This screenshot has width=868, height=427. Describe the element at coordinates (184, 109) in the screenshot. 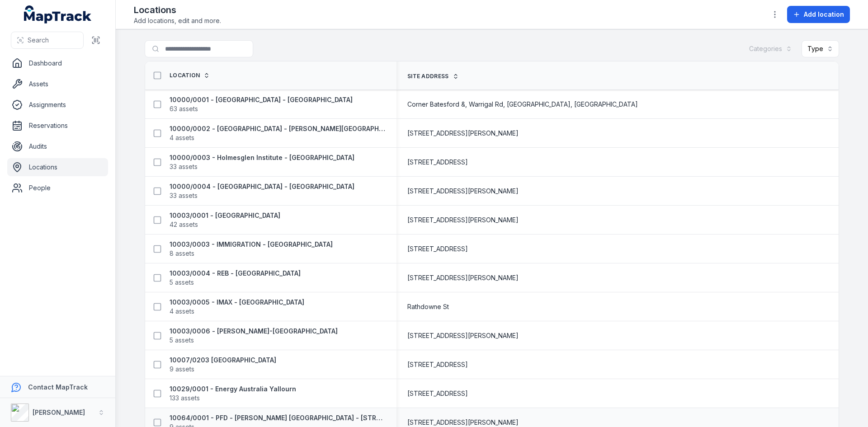

I see `span: 63 assets` at that location.